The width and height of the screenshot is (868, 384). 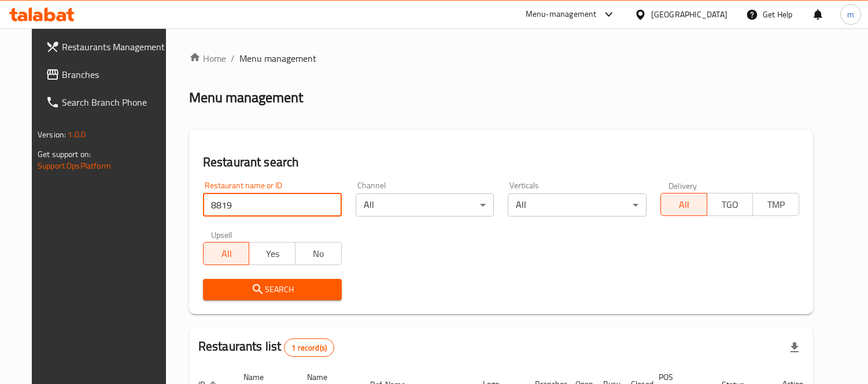 I want to click on div: Export file, so click(x=794, y=348).